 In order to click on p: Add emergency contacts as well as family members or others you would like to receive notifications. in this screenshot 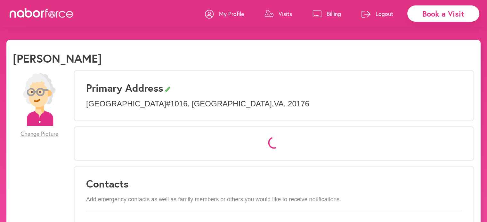, I will do `click(274, 200)`.